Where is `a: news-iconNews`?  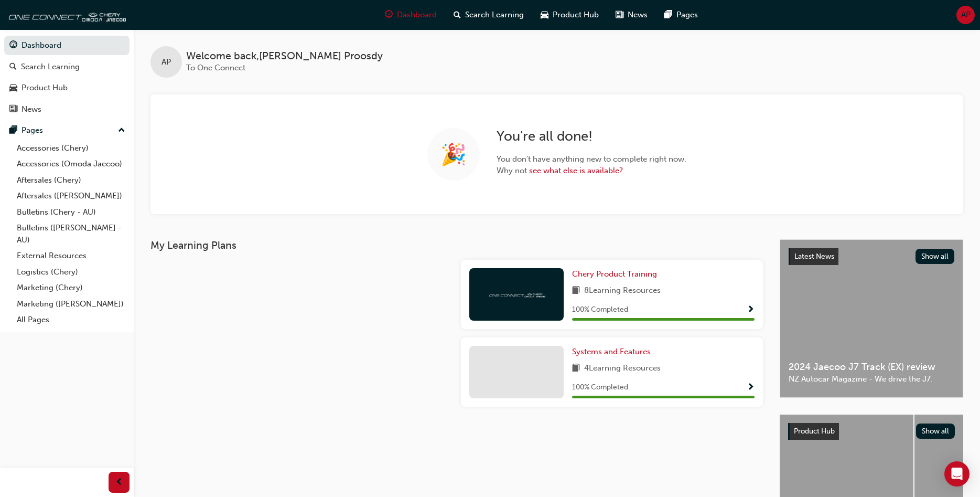 a: news-iconNews is located at coordinates (631, 14).